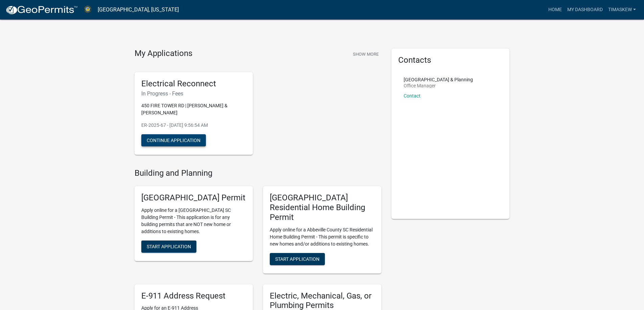 The image size is (644, 310). I want to click on h4: Building and Planning, so click(258, 173).